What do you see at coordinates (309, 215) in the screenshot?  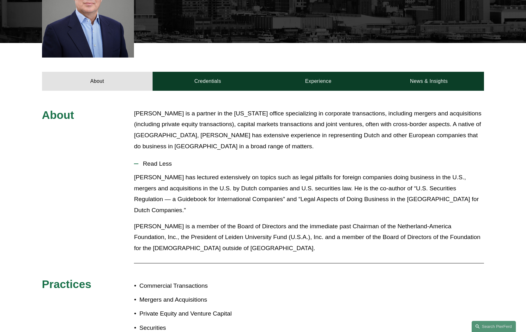 I see `div: Read Less` at bounding box center [309, 215].